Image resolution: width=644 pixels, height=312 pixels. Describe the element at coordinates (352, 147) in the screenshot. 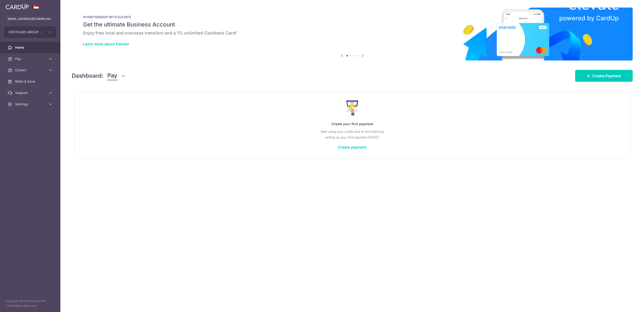

I see `a: Create payment` at that location.